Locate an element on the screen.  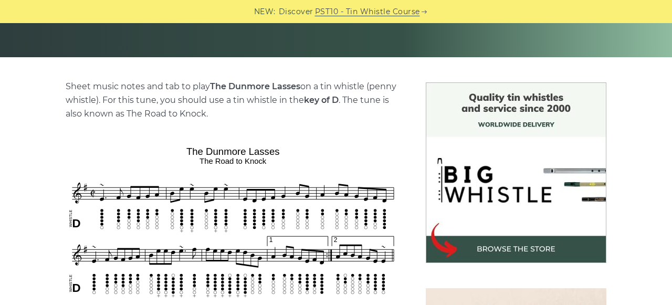
a: PST10 - Tin Whistle Course is located at coordinates (367, 12).